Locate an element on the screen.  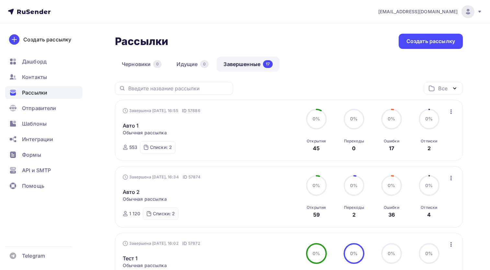
div: Все is located at coordinates (443, 88).